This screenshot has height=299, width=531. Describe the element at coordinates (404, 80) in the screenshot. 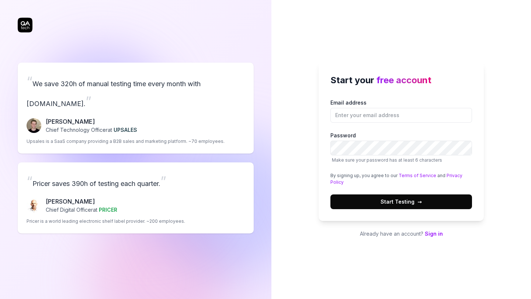

I see `span: free account` at that location.